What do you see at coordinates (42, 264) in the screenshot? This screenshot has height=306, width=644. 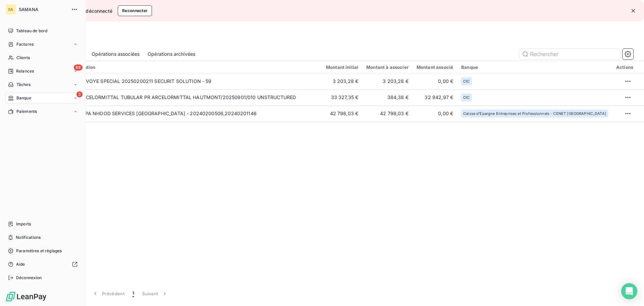 I see `a: Aide` at bounding box center [42, 264].